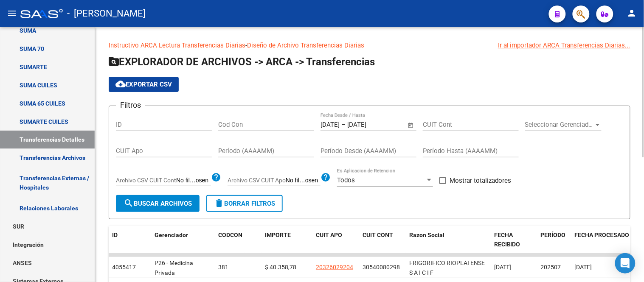 This screenshot has height=282, width=644. I want to click on div: 30540080298, so click(381, 267).